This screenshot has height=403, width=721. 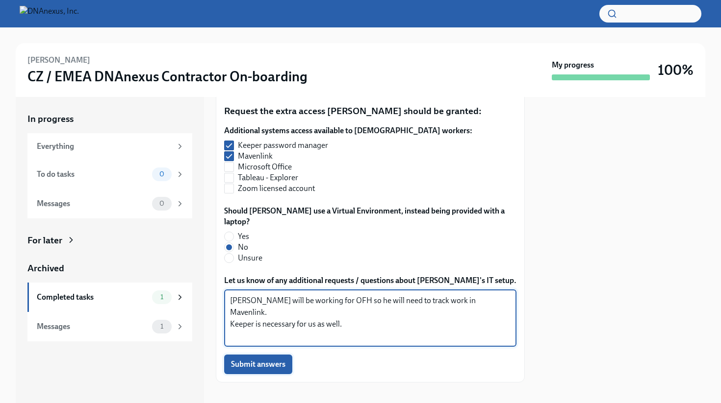 I want to click on div: Completed tasks, so click(x=92, y=298).